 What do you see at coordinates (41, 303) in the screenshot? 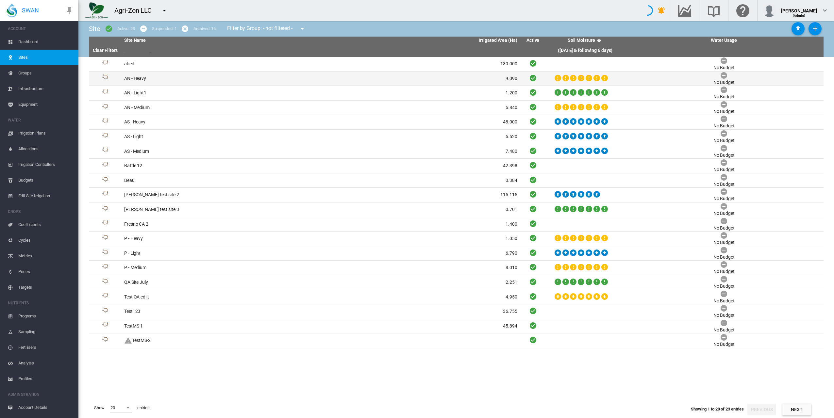
I see `span: NUTRIENTS` at bounding box center [41, 303].